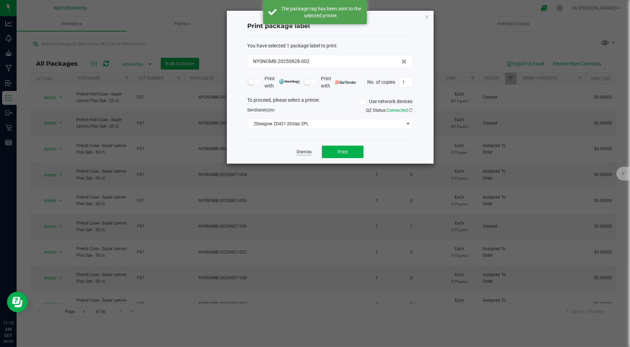 The image size is (630, 347). Describe the element at coordinates (281, 61) in the screenshot. I see `span: NYSNOMB-20250828-002` at that location.